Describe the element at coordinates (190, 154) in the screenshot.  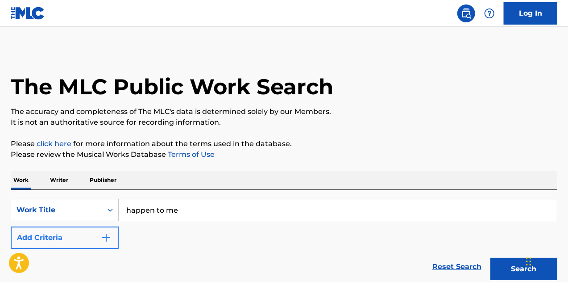
I see `a: Terms of Use` at that location.